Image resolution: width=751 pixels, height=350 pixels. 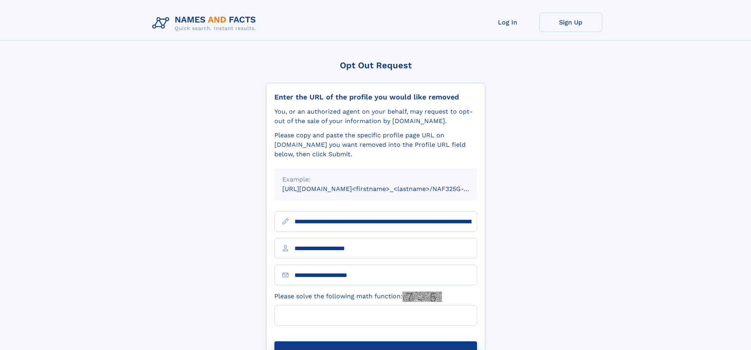 What do you see at coordinates (376, 65) in the screenshot?
I see `div: Opt Out Request` at bounding box center [376, 65].